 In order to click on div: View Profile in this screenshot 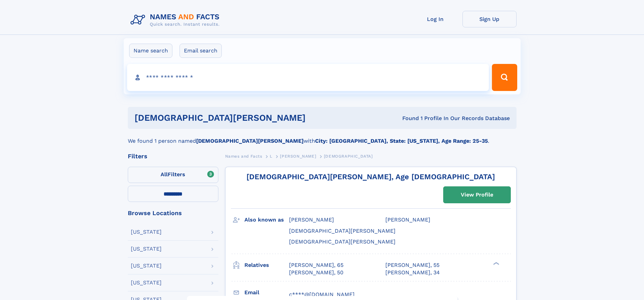, I will do `click(477, 195)`.